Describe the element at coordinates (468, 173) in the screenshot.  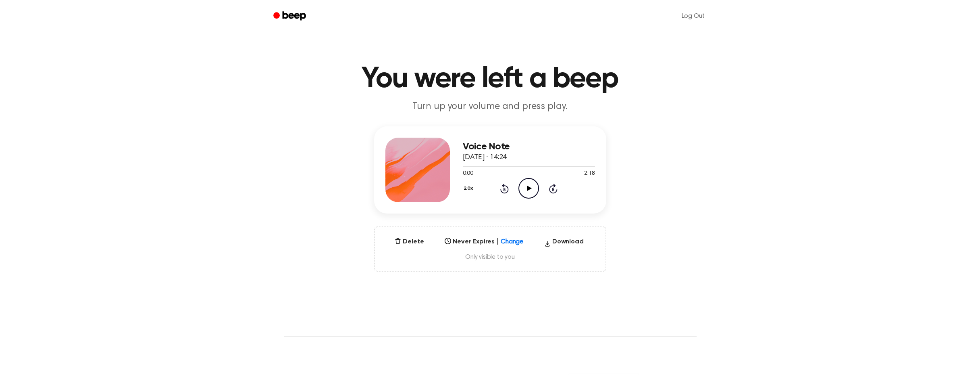
I see `span: 0:00` at that location.